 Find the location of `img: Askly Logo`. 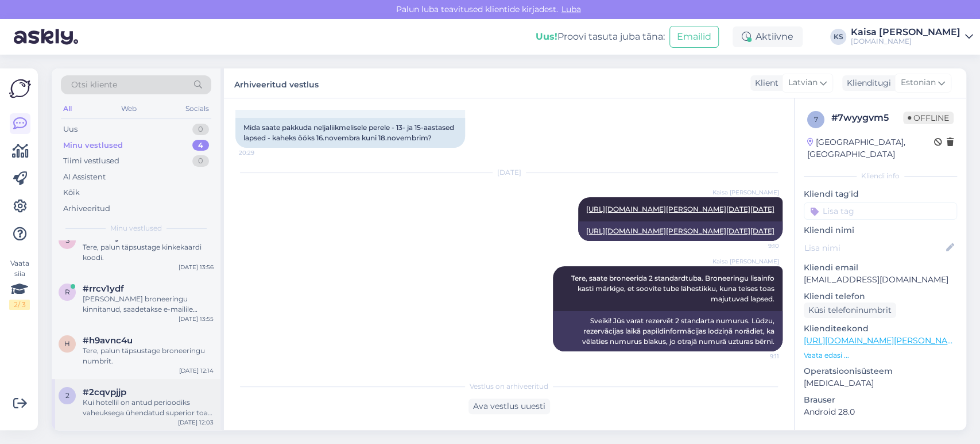

img: Askly Logo is located at coordinates (20, 89).